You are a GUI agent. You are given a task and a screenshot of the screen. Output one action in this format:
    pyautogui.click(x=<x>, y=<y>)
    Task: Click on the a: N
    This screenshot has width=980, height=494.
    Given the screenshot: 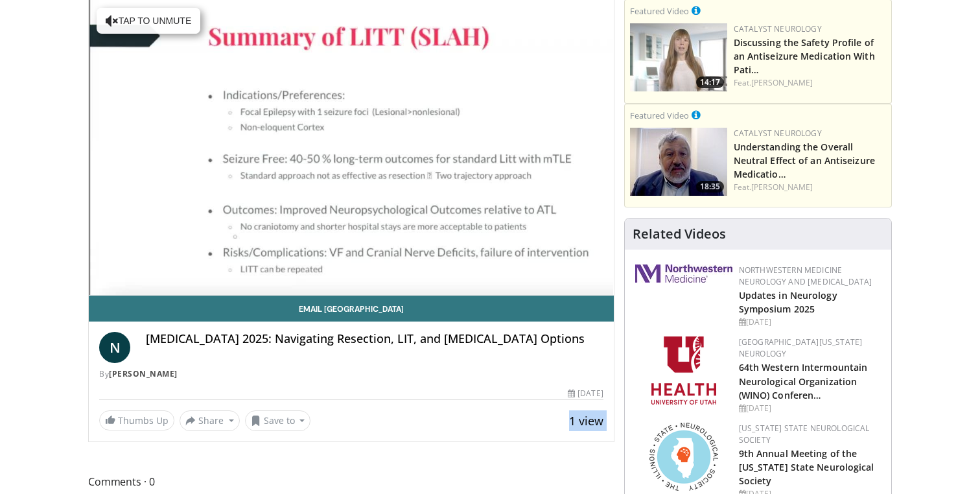 What is the action you would take?
    pyautogui.click(x=115, y=347)
    